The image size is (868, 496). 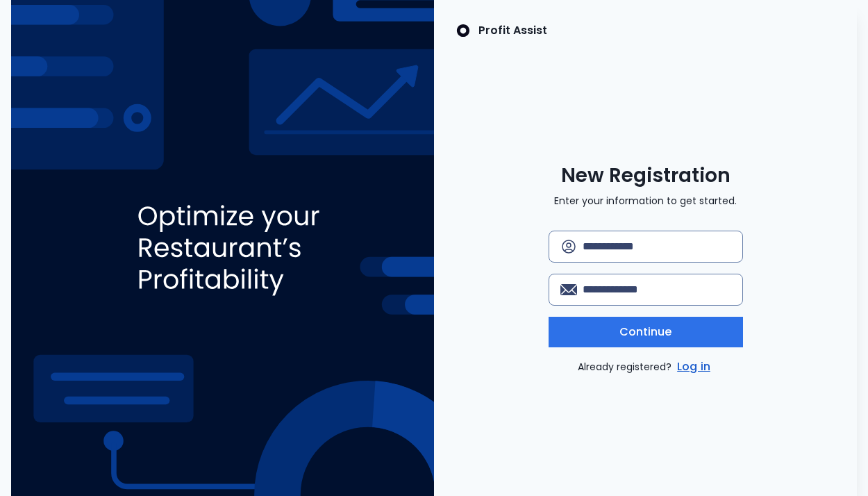 What do you see at coordinates (645, 201) in the screenshot?
I see `p: Enter your information to get started.` at bounding box center [645, 201].